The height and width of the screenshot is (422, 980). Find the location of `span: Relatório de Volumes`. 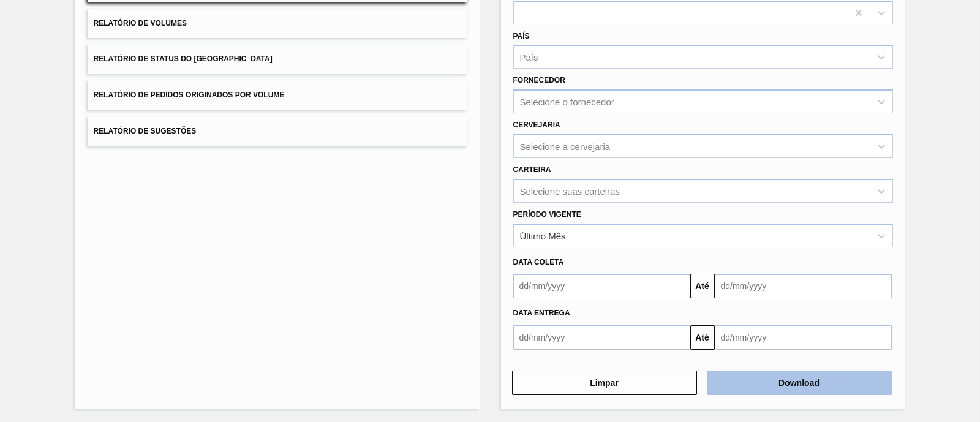

span: Relatório de Volumes is located at coordinates (140, 23).